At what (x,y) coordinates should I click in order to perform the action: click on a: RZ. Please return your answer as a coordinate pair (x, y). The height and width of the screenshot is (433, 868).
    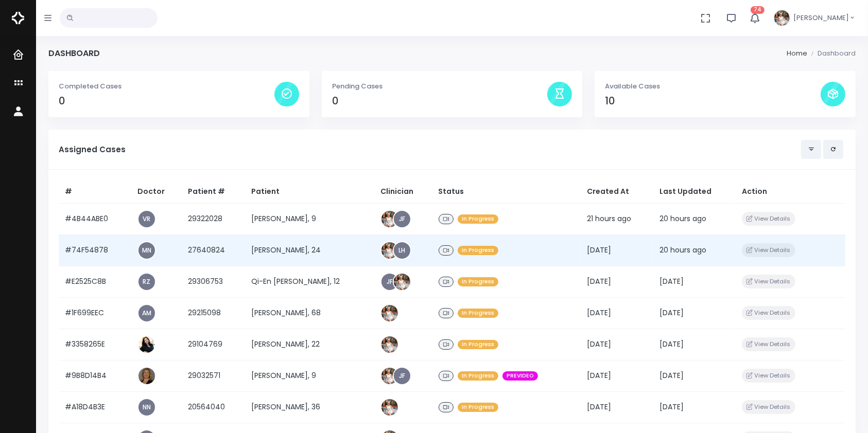
    Looking at the image, I should click on (147, 282).